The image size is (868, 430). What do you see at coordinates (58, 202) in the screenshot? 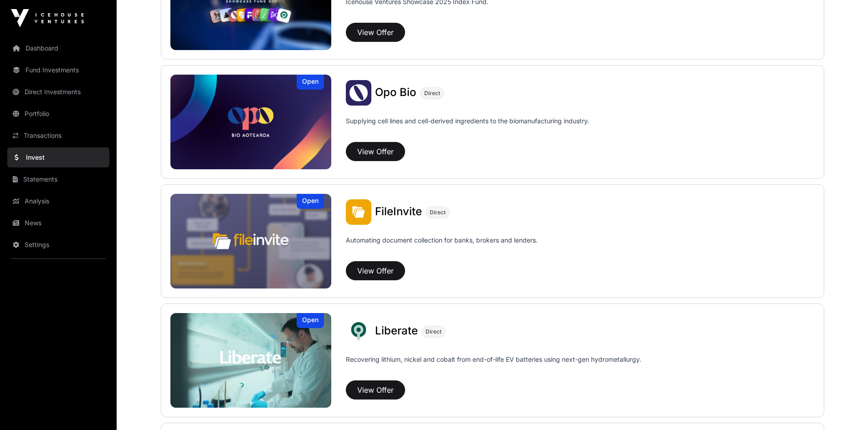
I see `a: Analysis` at bounding box center [58, 202].